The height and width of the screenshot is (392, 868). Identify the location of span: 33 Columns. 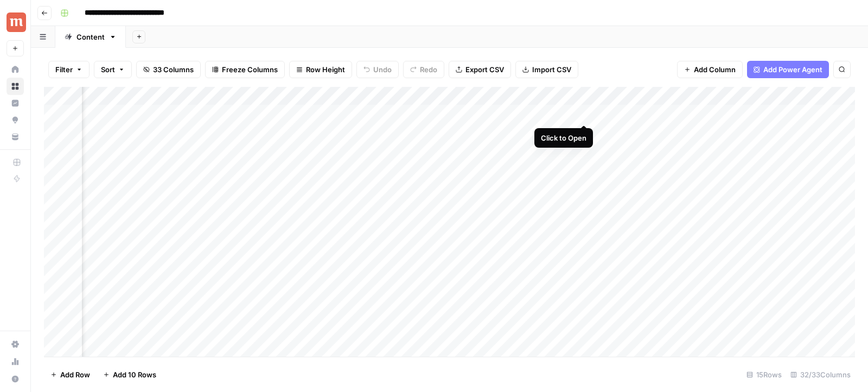
(173, 70).